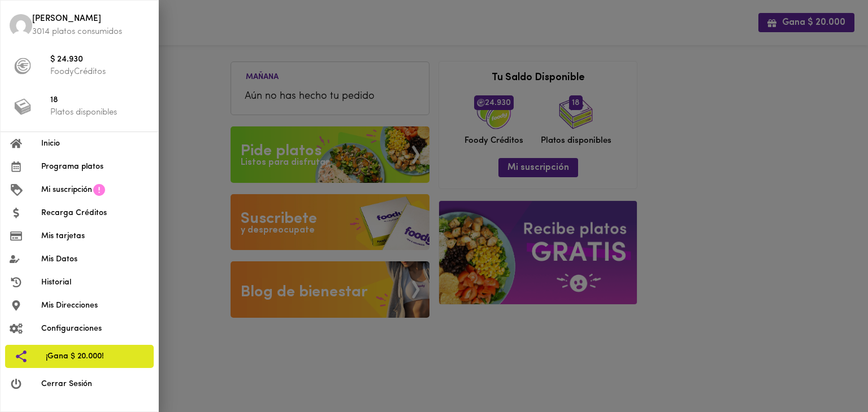 This screenshot has height=412, width=868. What do you see at coordinates (95, 213) in the screenshot?
I see `span: Recarga Créditos` at bounding box center [95, 213].